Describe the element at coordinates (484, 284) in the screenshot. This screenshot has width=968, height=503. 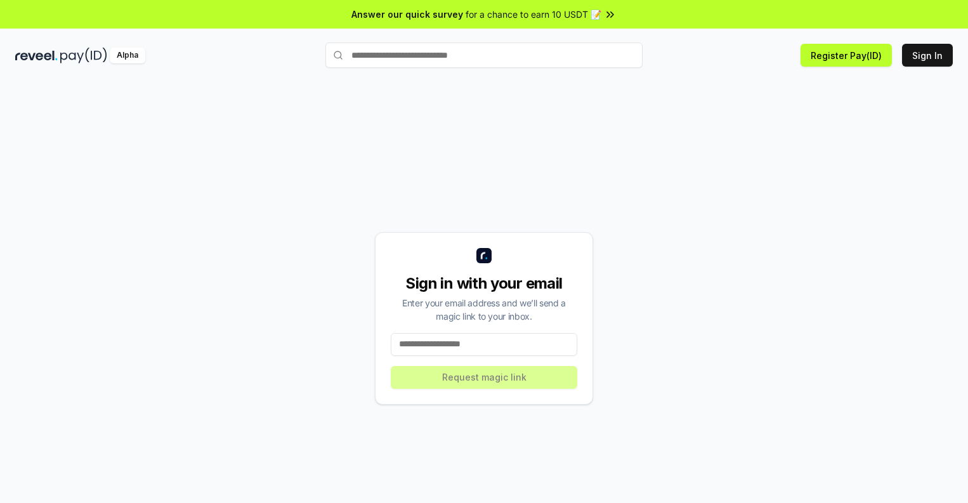
I see `div: Sign in with your email` at that location.